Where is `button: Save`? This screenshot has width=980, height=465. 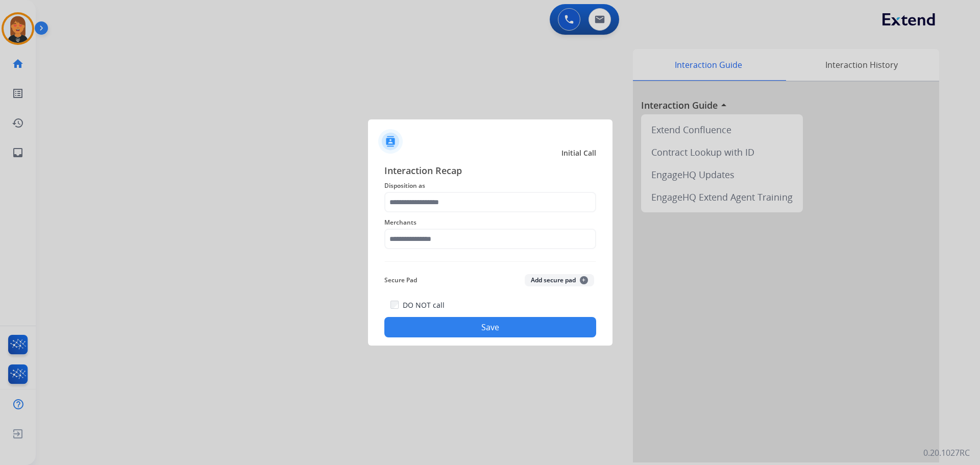
button: Save is located at coordinates (490, 328).